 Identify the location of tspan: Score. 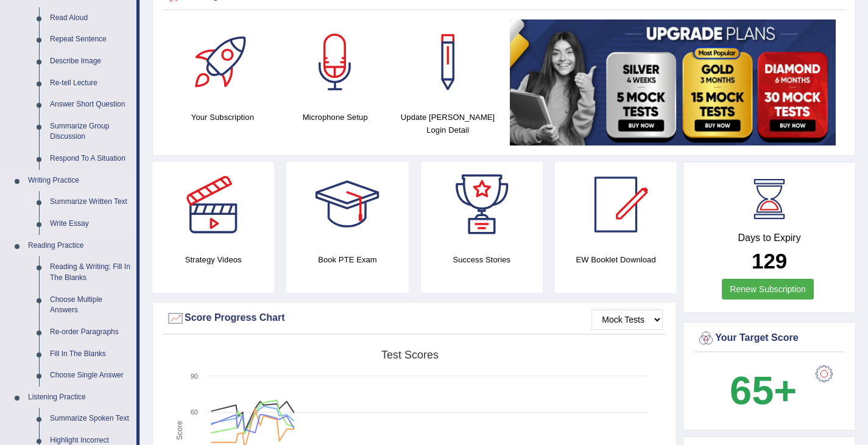
(180, 430).